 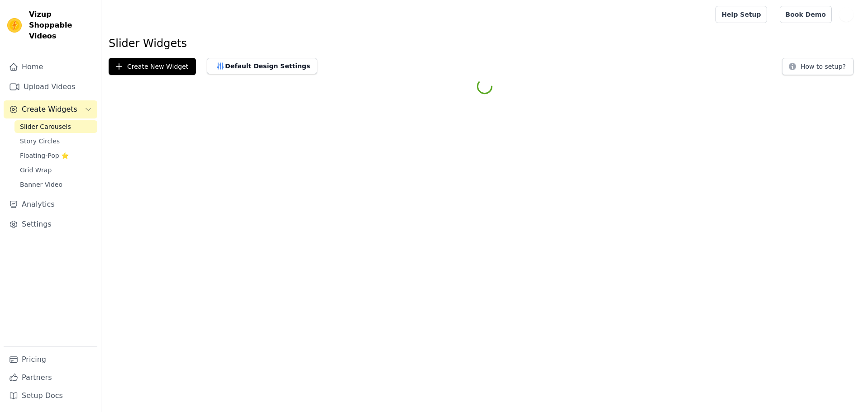 I want to click on span: Floating-Pop ⭐, so click(x=44, y=155).